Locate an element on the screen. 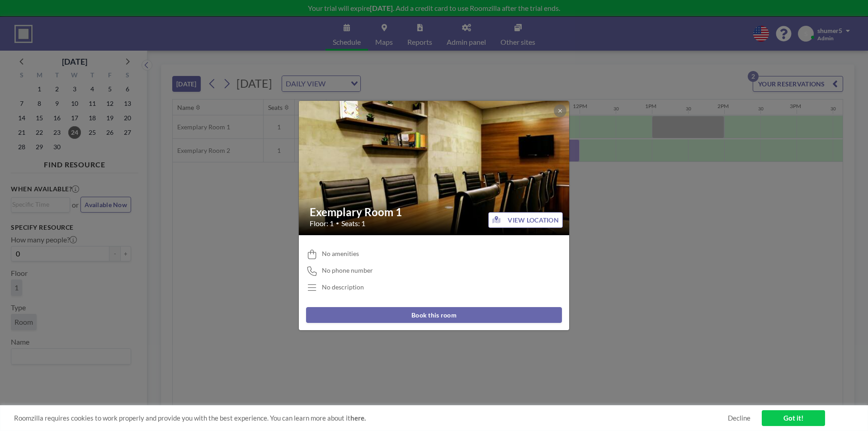  a: Decline is located at coordinates (739, 418).